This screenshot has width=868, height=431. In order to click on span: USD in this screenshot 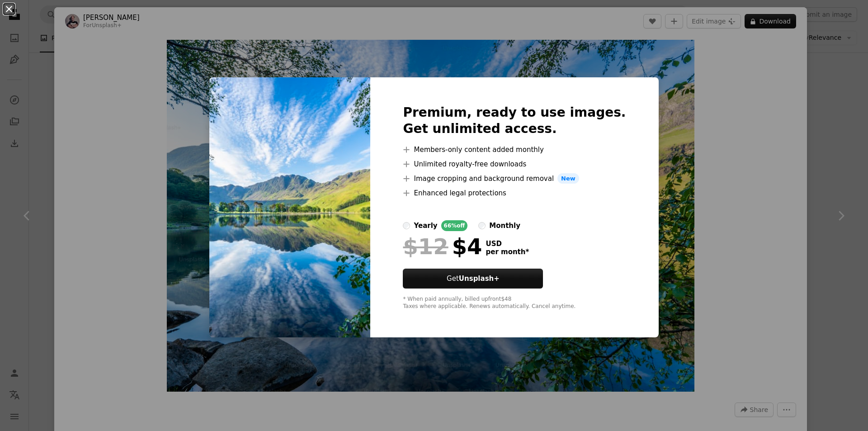, I will do `click(507, 244)`.